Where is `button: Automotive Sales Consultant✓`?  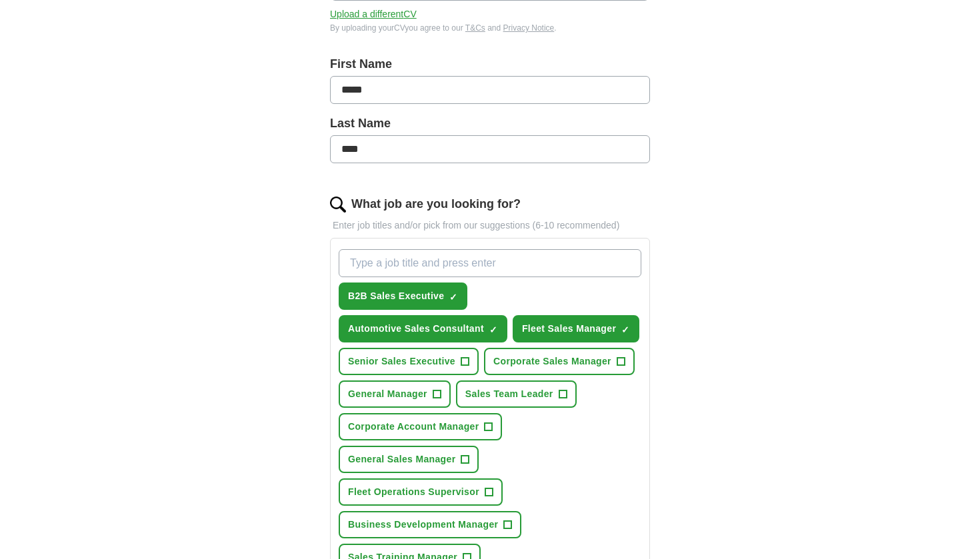
button: Automotive Sales Consultant✓ is located at coordinates (423, 329).